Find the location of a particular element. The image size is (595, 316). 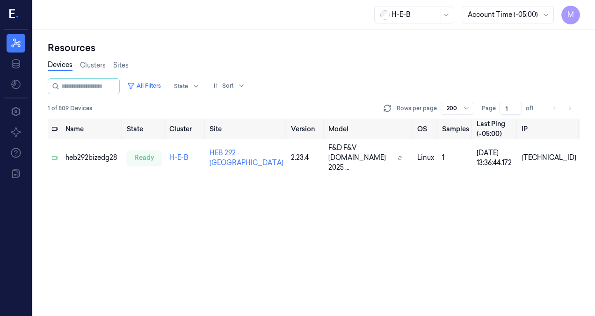

th: OS is located at coordinates (426, 129).